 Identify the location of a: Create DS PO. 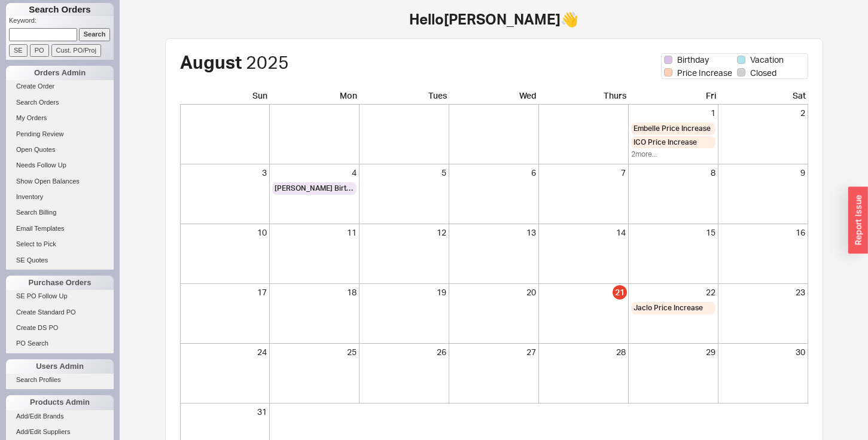
(60, 327).